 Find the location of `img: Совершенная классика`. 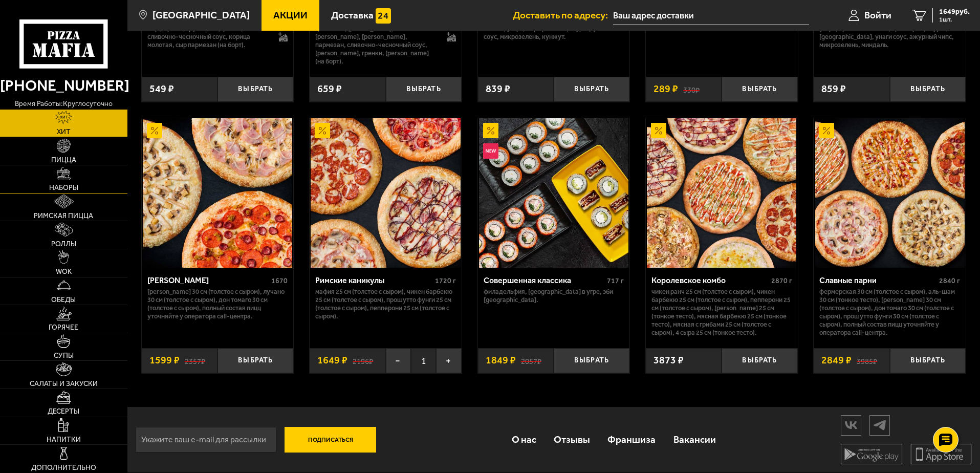

img: Совершенная классика is located at coordinates (554, 193).